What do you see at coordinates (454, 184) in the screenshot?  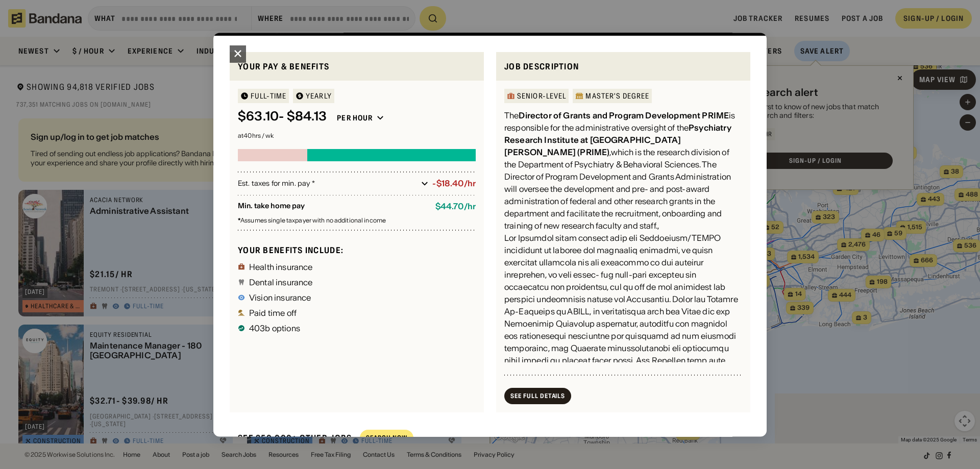 I see `div: -$18.40/hr` at bounding box center [454, 184].